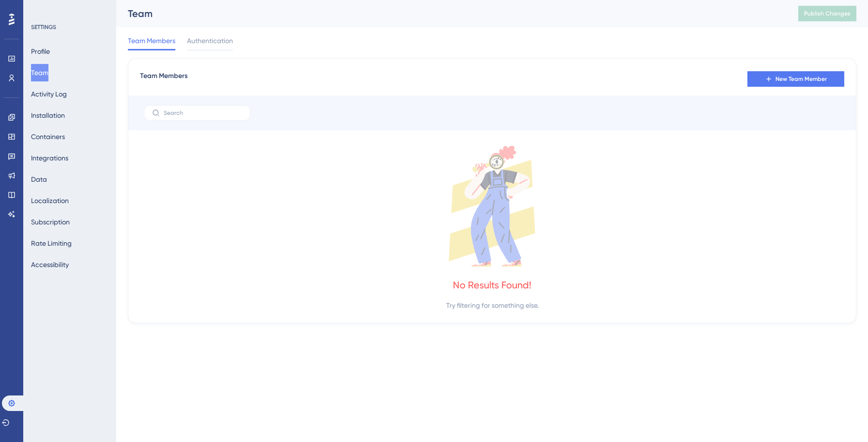  I want to click on button: Profile, so click(40, 52).